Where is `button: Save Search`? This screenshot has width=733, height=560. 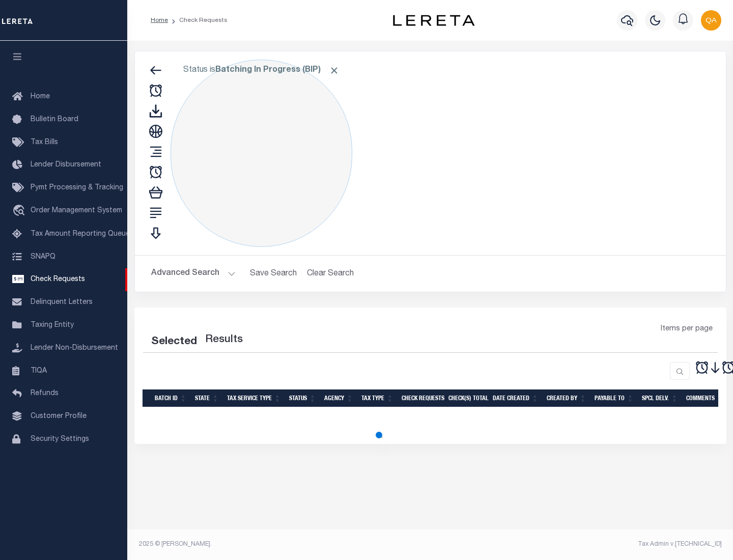
button: Save Search is located at coordinates (274, 274).